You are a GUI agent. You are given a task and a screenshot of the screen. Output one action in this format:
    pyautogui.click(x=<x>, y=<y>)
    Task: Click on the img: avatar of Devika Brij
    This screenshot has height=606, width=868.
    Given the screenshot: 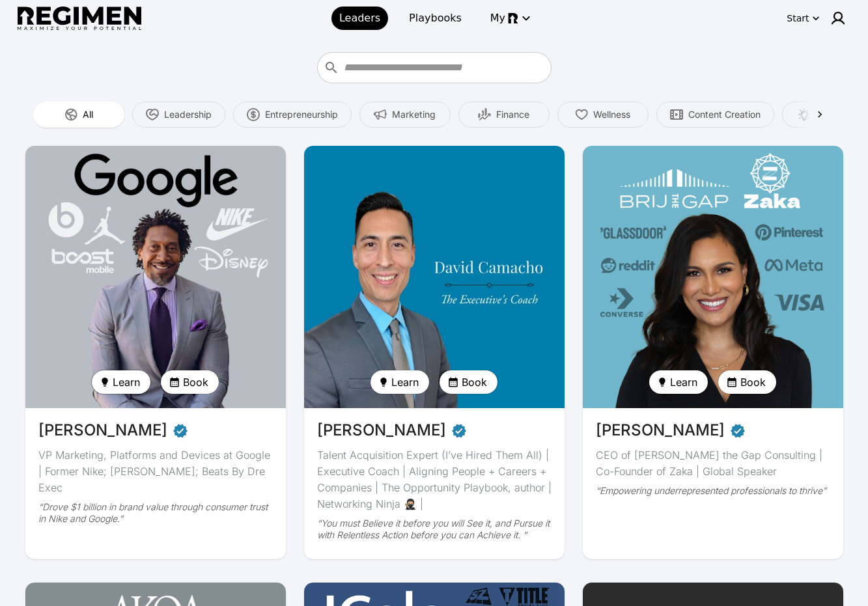 What is the action you would take?
    pyautogui.click(x=713, y=276)
    